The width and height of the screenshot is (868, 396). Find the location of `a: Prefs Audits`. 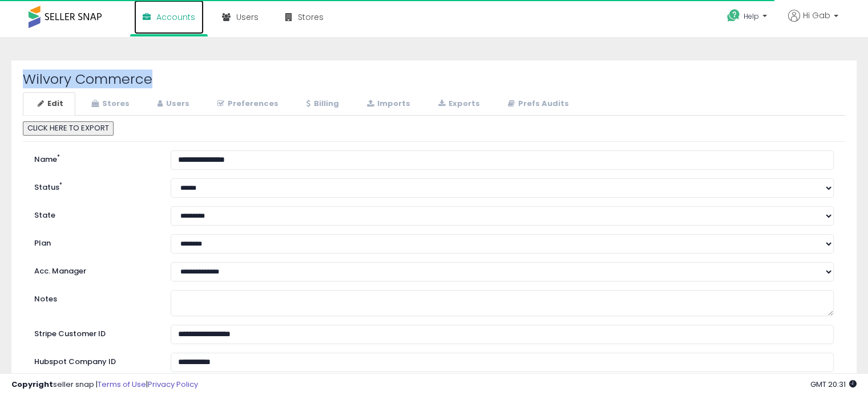

a: Prefs Audits is located at coordinates (537, 104).